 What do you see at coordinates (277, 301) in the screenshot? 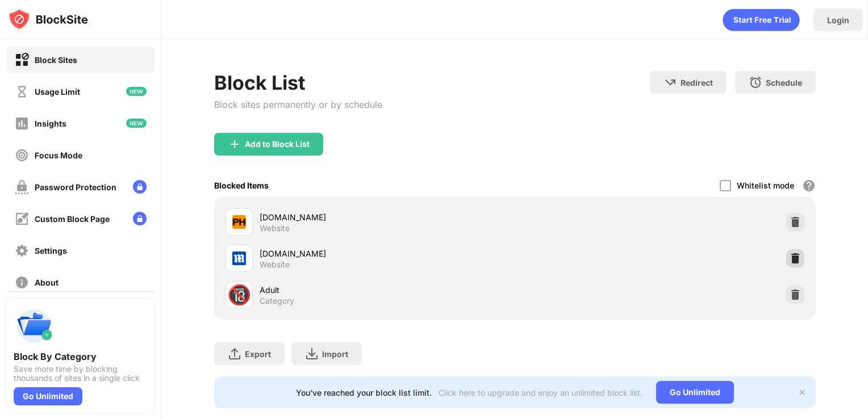
I see `div: Category` at bounding box center [277, 301].